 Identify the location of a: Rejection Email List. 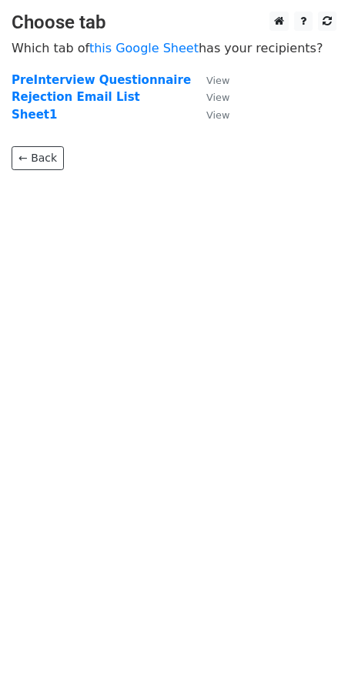
(75, 97).